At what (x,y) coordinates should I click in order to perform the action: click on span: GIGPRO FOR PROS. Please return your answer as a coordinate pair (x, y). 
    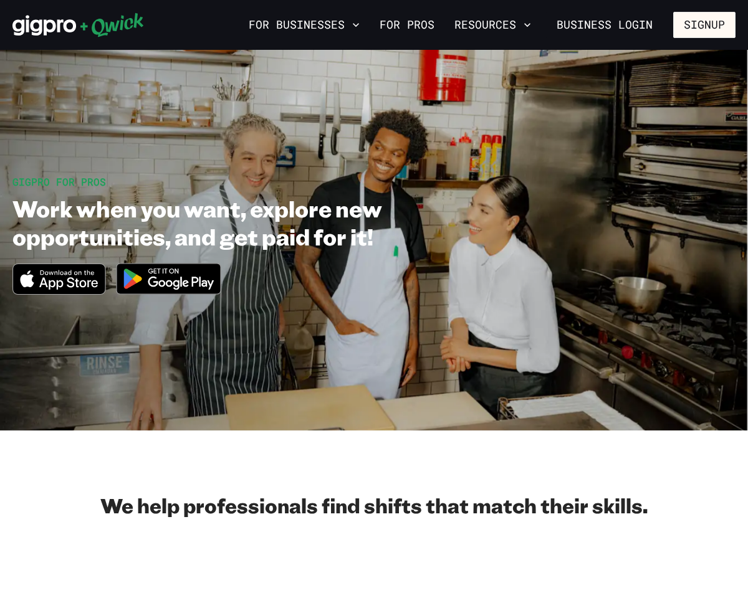
    Looking at the image, I should click on (59, 181).